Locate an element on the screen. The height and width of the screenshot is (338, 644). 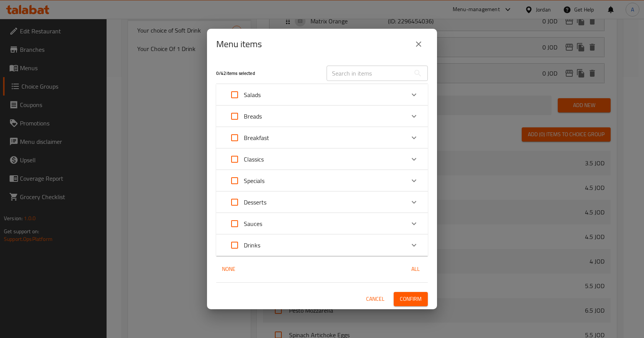
button: close is located at coordinates (419, 44).